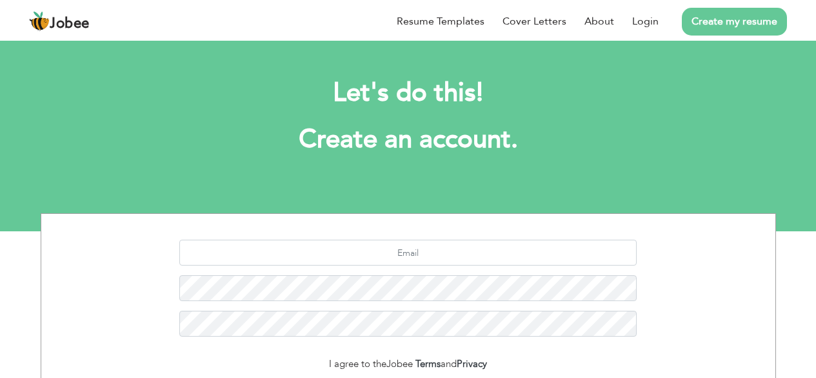 The width and height of the screenshot is (816, 378). What do you see at coordinates (409, 93) in the screenshot?
I see `h2: Let's do this!` at bounding box center [409, 93].